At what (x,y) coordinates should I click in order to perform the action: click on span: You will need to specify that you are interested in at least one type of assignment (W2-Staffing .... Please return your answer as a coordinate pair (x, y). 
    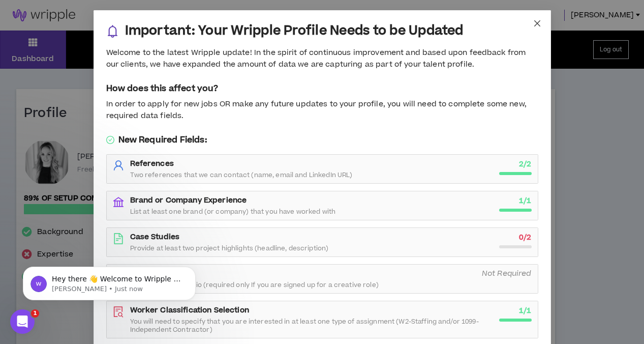
    Looking at the image, I should click on (311, 326).